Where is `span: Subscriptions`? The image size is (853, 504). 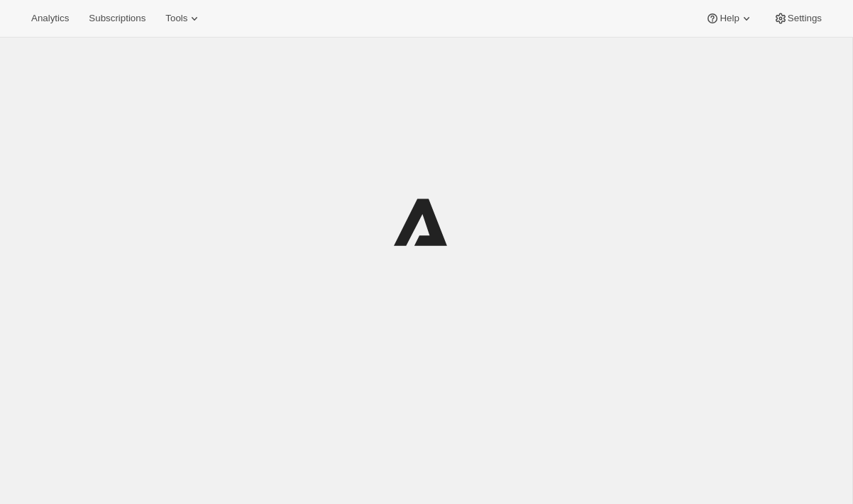
span: Subscriptions is located at coordinates (117, 19).